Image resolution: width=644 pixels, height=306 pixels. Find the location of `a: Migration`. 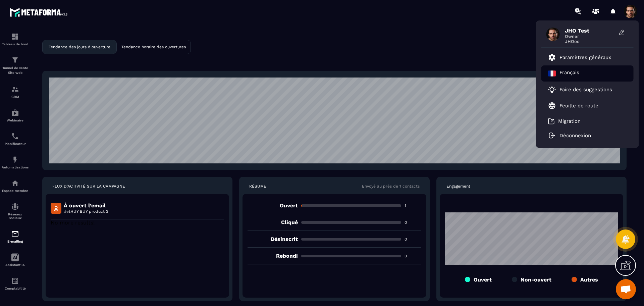

a: Migration is located at coordinates (564, 121).